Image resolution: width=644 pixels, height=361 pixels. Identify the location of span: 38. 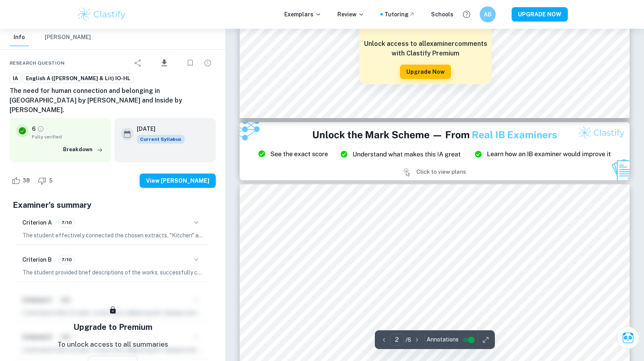
(26, 181).